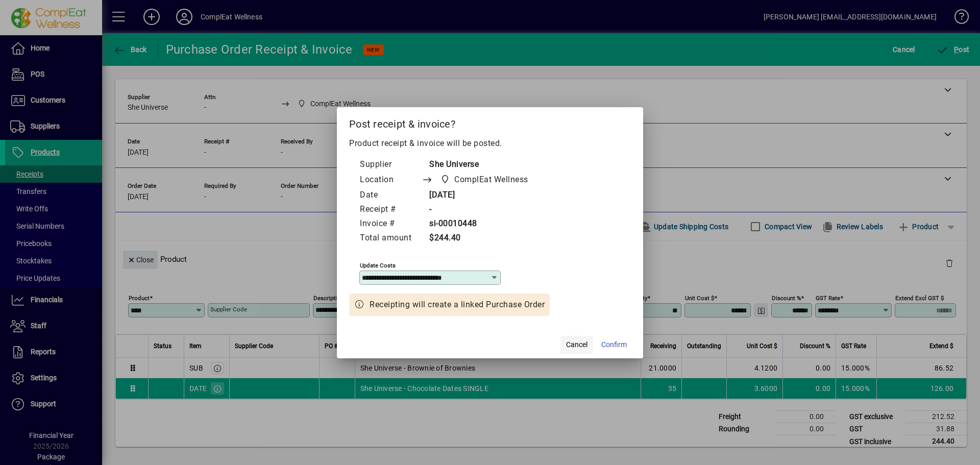 The height and width of the screenshot is (465, 980). What do you see at coordinates (378, 265) in the screenshot?
I see `mat-label: Update costs` at bounding box center [378, 265].